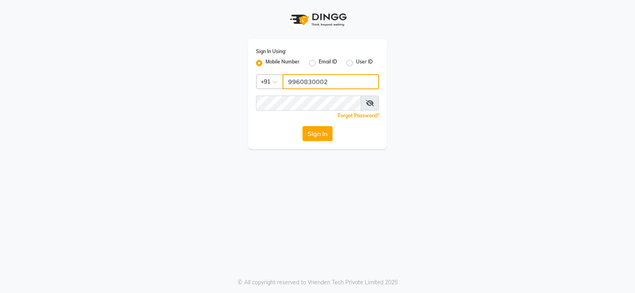 The width and height of the screenshot is (635, 293). I want to click on img: logo1.svg, so click(318, 19).